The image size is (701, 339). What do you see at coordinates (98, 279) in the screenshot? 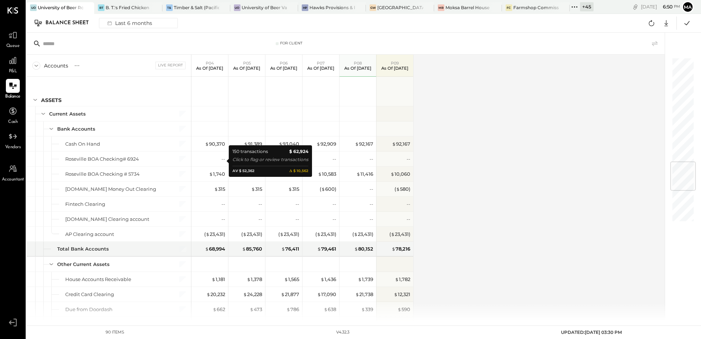
I see `div: House Accounts Receivable` at bounding box center [98, 279].